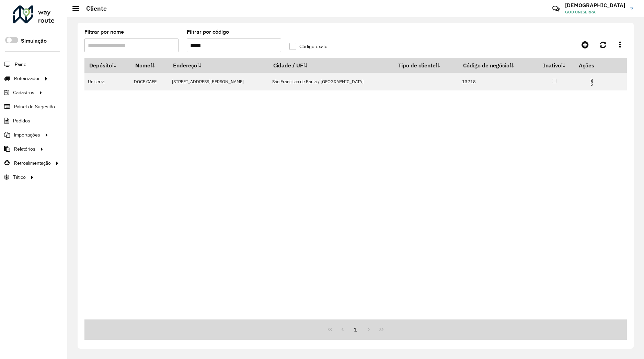 This screenshot has width=644, height=359. Describe the element at coordinates (308, 46) in the screenshot. I see `label: Código exato` at that location.